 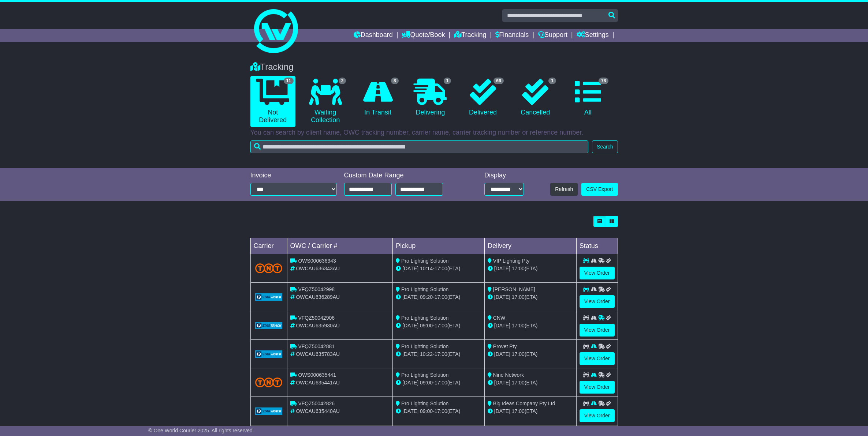 What do you see at coordinates (317, 260) in the screenshot?
I see `span: OWS000636343` at bounding box center [317, 260].